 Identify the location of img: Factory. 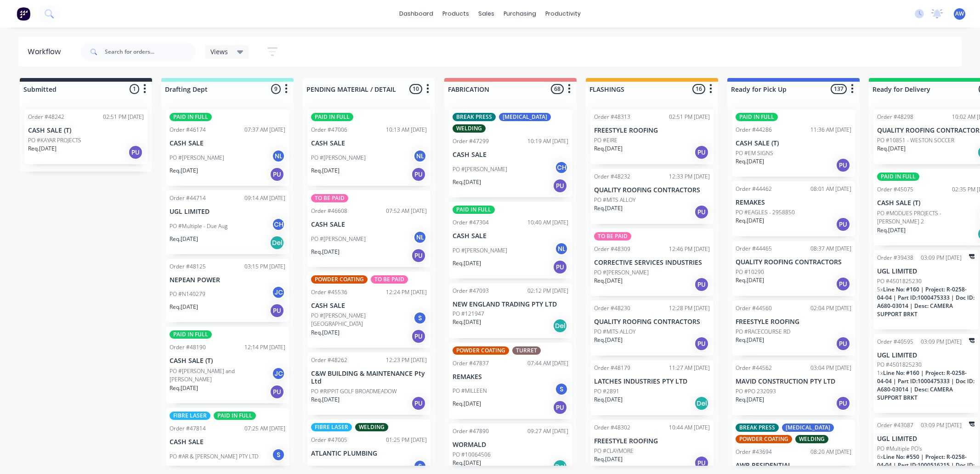
(24, 14).